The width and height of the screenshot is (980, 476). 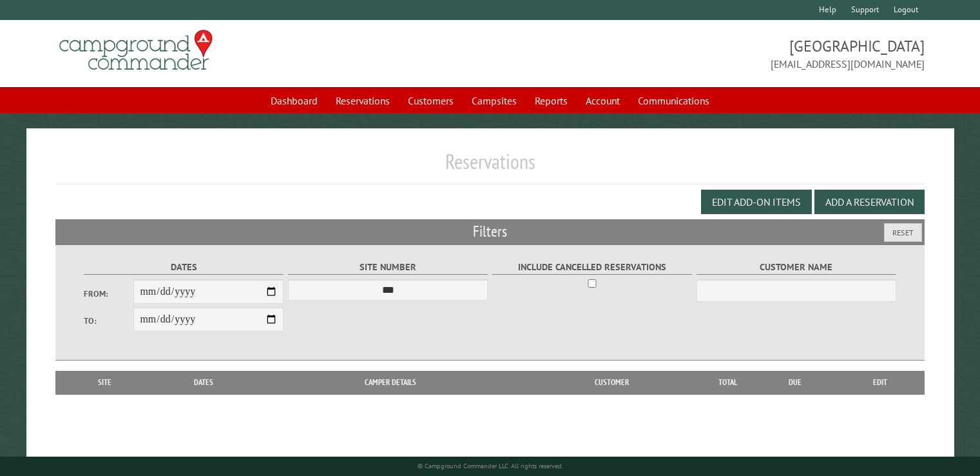 I want to click on button: Reset, so click(x=903, y=232).